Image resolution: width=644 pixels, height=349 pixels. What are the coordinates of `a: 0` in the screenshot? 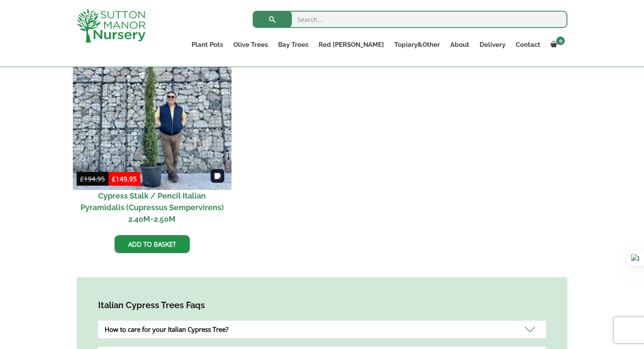 It's located at (556, 45).